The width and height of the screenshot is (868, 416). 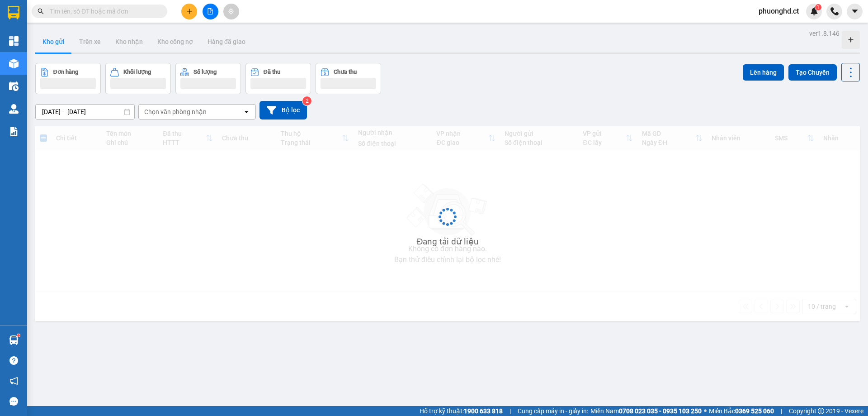 I want to click on img: phone-icon, so click(x=834, y=12).